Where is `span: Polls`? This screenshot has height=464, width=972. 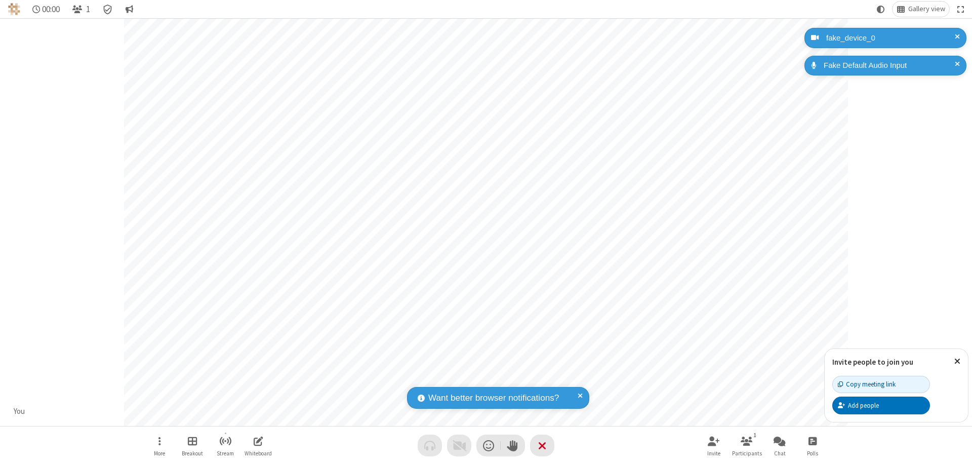
span: Polls is located at coordinates (813, 453).